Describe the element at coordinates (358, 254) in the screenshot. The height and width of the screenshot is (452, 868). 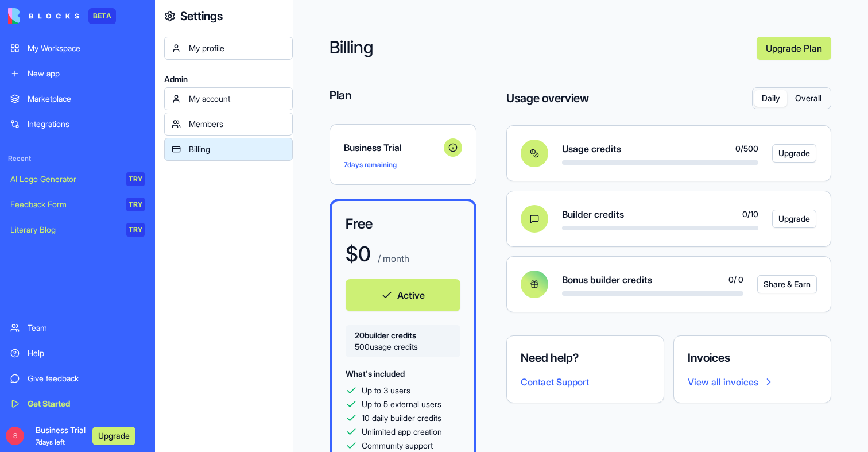
I see `h1: $ 0` at that location.